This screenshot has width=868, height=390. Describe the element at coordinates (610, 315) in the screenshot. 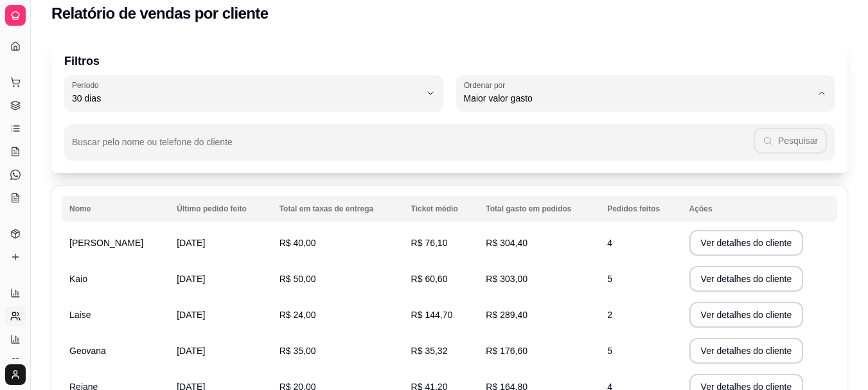

I see `span: 2` at that location.